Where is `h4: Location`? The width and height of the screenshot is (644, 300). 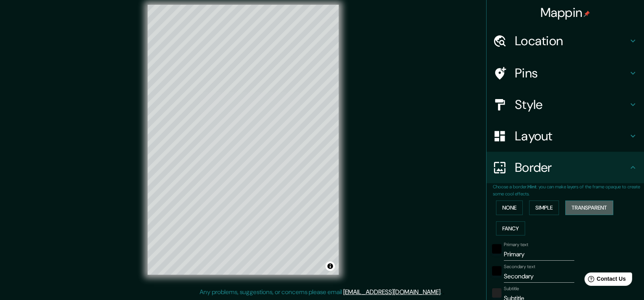 h4: Location is located at coordinates (571, 41).